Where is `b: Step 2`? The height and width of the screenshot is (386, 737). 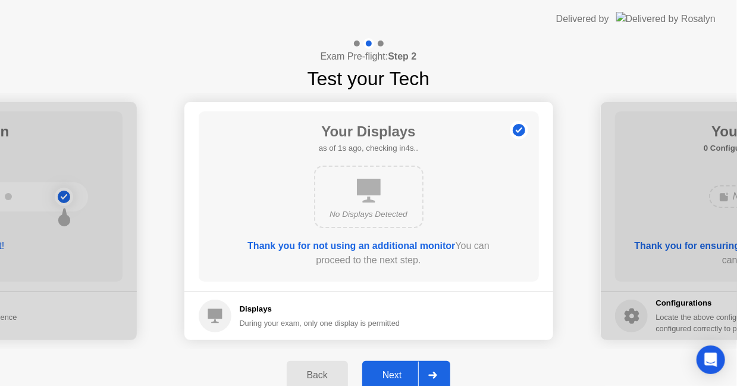
b: Step 2 is located at coordinates (402, 56).